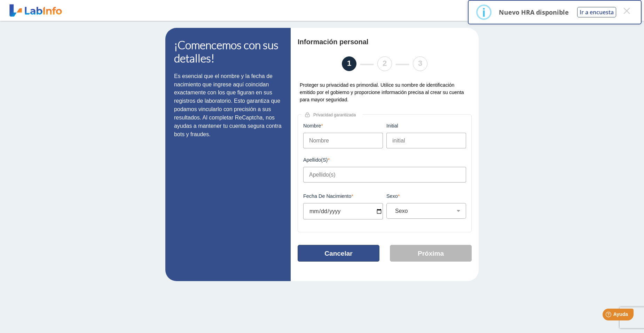 Image resolution: width=644 pixels, height=333 pixels. I want to click on h1: ¡Comencemos con sus detalles!, so click(228, 52).